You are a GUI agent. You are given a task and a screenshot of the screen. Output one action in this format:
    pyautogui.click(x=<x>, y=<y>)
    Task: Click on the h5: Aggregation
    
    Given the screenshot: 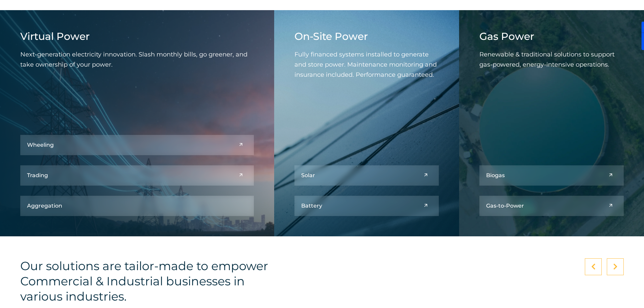 What is the action you would take?
    pyautogui.click(x=45, y=205)
    